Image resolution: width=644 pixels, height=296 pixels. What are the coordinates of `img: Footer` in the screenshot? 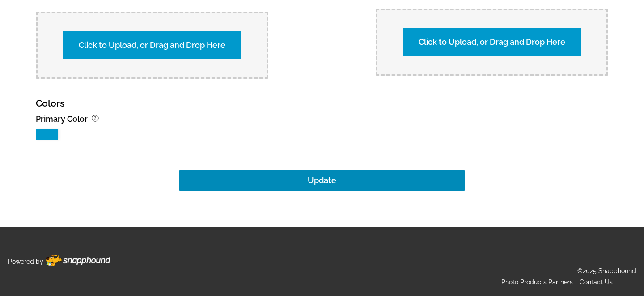 It's located at (78, 261).